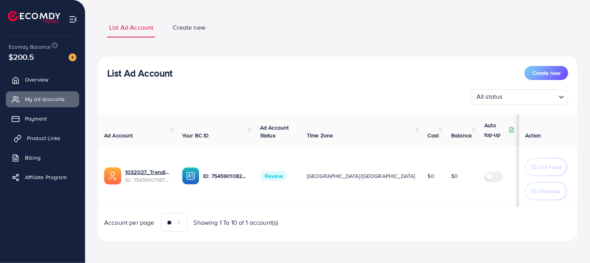 The image size is (590, 263). What do you see at coordinates (72, 57) in the screenshot?
I see `img: image` at bounding box center [72, 57].